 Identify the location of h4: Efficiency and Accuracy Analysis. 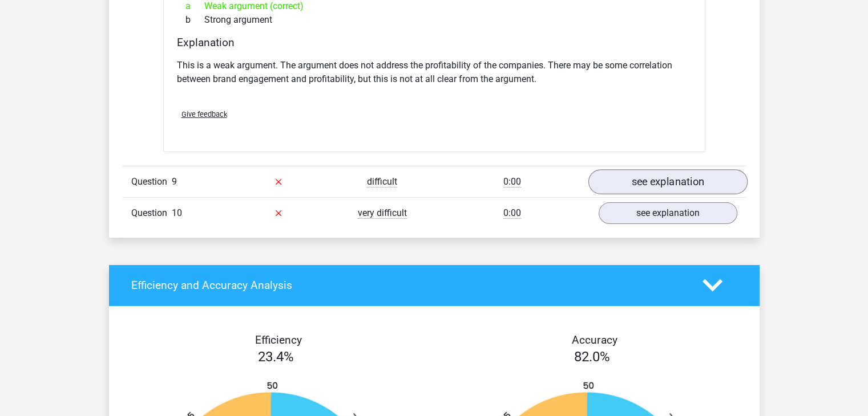
(408, 285).